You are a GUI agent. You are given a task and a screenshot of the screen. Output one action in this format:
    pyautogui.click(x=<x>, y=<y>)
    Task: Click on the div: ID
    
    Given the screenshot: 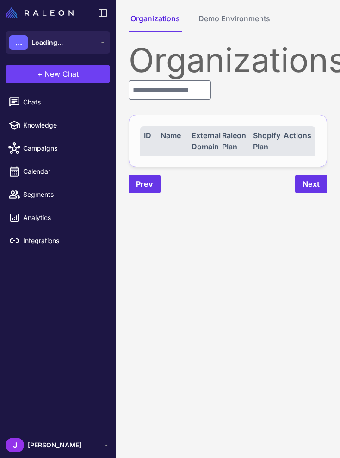 What is the action you would take?
    pyautogui.click(x=151, y=141)
    